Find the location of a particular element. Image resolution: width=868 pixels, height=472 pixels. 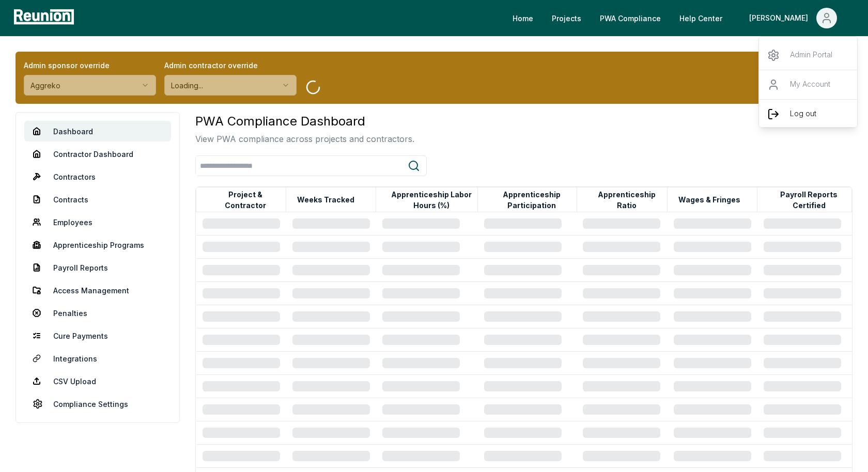

button: Project & Contractor is located at coordinates (245, 200).